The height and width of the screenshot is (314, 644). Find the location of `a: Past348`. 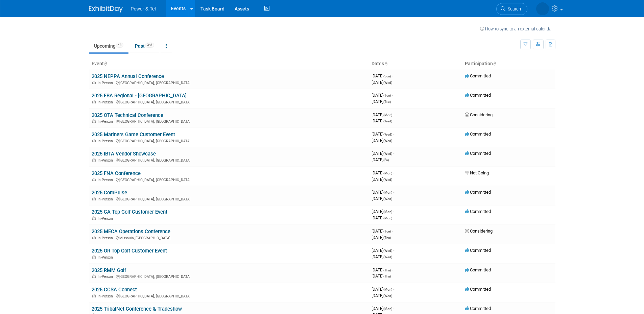

a: Past348 is located at coordinates (144, 46).